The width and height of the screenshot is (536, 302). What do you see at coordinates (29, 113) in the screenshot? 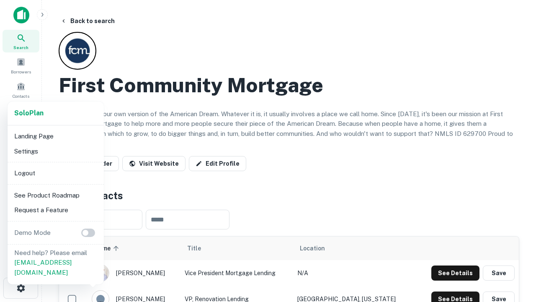
I see `strong: Solo Plan` at bounding box center [29, 113].